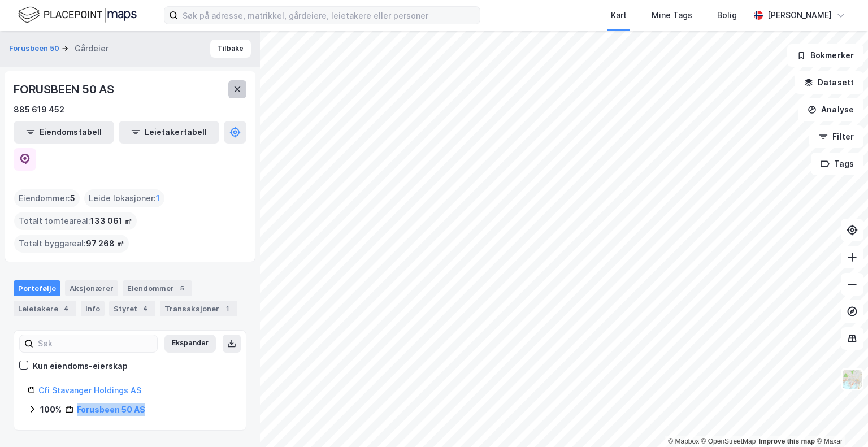 The height and width of the screenshot is (447, 868). I want to click on button: Filter, so click(837, 137).